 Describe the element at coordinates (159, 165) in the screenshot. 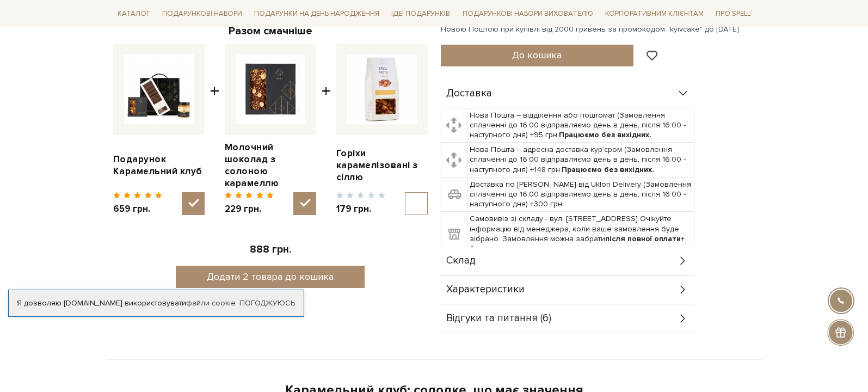

I see `a: Подарунок Карамельний клуб` at that location.